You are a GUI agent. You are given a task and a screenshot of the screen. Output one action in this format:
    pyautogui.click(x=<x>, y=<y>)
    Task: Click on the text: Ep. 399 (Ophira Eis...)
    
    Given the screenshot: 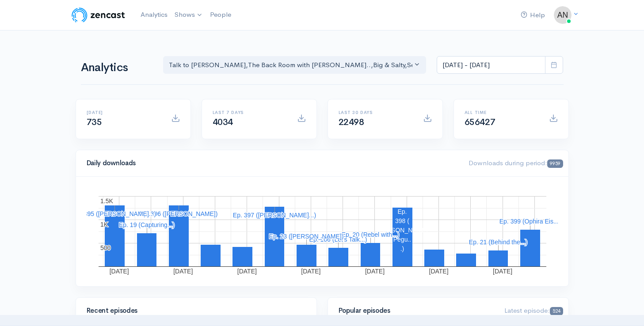 What is the action you would take?
    pyautogui.click(x=529, y=221)
    